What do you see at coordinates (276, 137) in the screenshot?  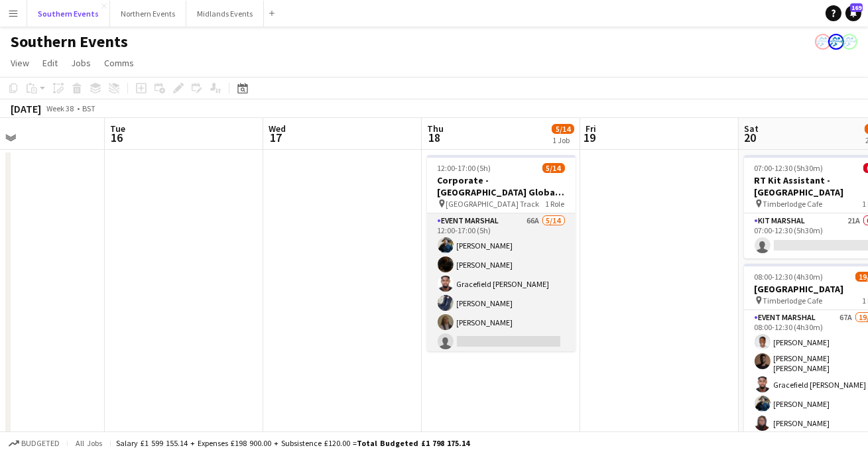 I see `span: 17` at bounding box center [276, 137].